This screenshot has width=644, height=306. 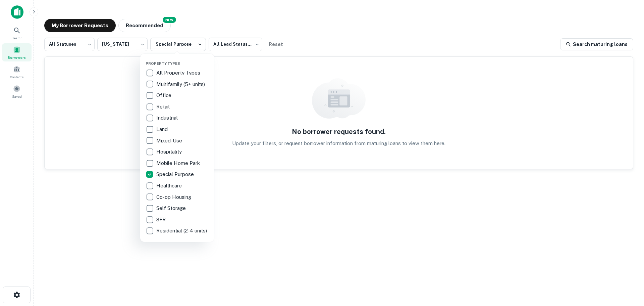 I want to click on p: Land, so click(x=163, y=130).